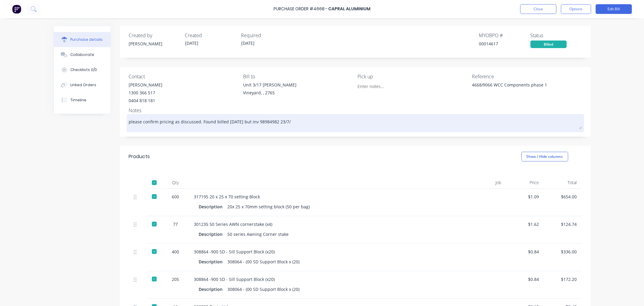  I want to click on div: Price, so click(525, 183).